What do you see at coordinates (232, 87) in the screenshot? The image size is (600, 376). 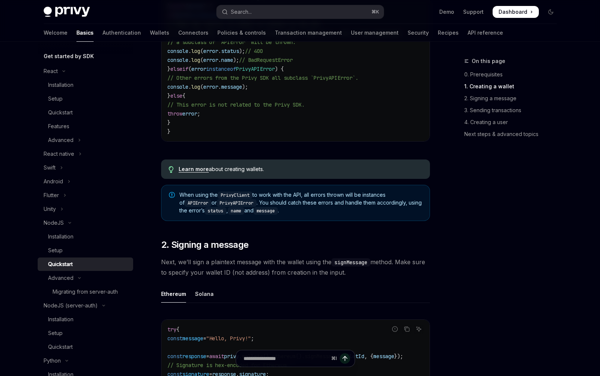 I see `span: message` at bounding box center [232, 87].